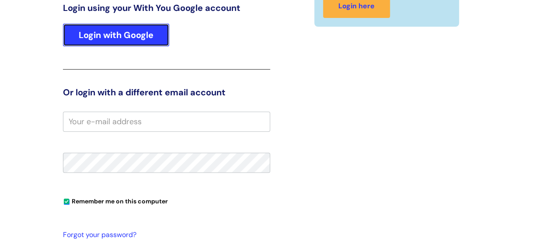 This screenshot has width=553, height=241. I want to click on div: You can uncheck this option if you're logging in from a shared device, so click(167, 201).